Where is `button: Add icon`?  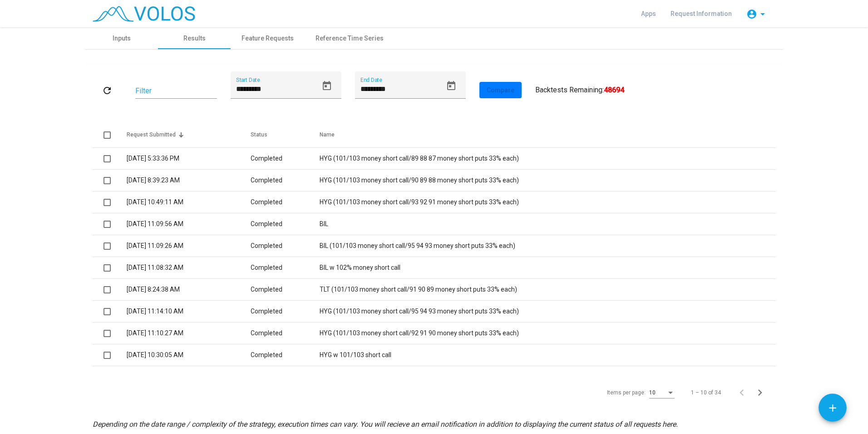 button: Add icon is located at coordinates (833, 408).